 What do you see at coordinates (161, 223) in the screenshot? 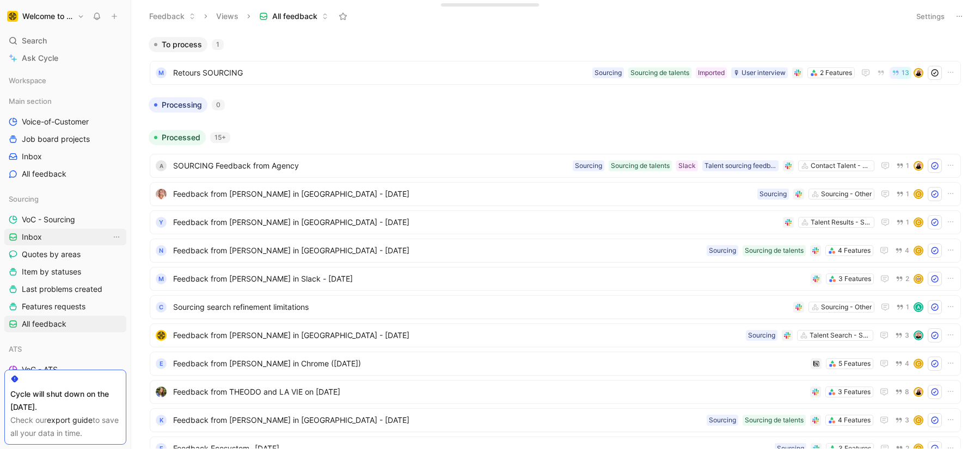
I see `div: Y` at bounding box center [161, 223].